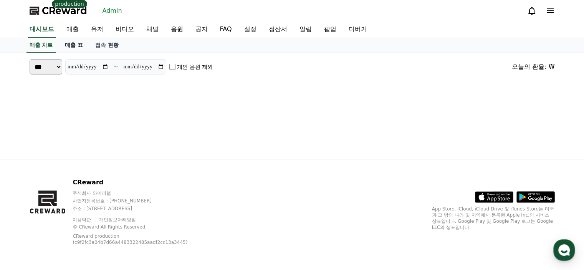 This screenshot has height=270, width=584. Describe the element at coordinates (152, 30) in the screenshot. I see `a: 채널` at that location.